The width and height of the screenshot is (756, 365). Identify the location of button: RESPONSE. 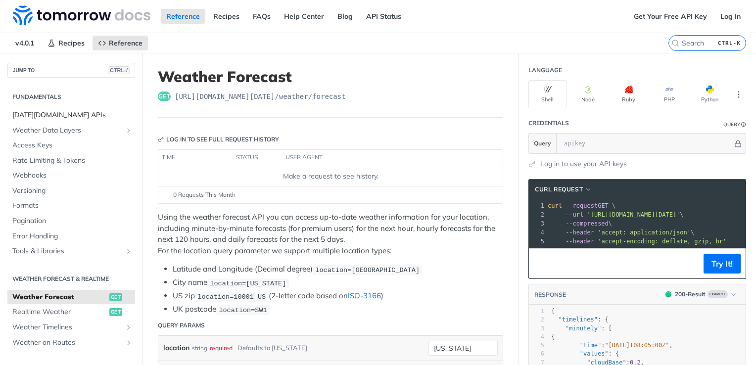
(550, 295).